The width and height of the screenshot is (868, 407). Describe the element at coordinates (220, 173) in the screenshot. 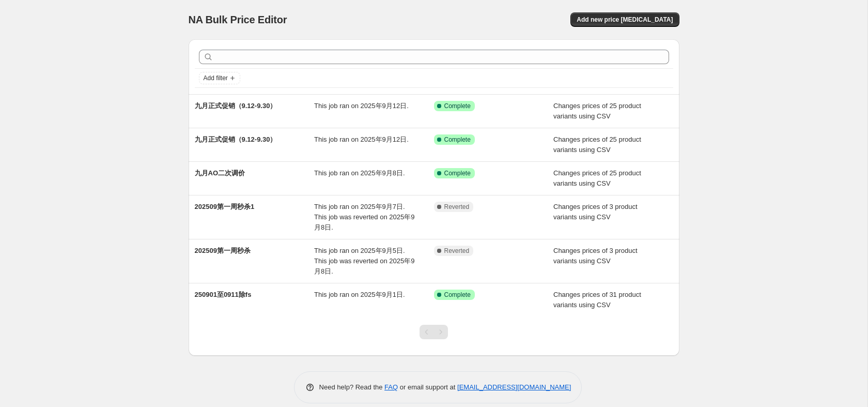

I see `span: 九月AO二次调价` at that location.